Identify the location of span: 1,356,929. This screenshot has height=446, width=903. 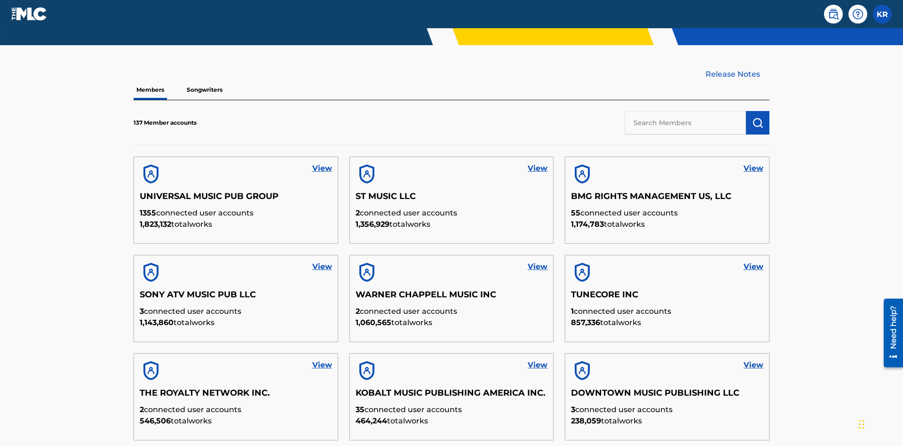
(372, 224).